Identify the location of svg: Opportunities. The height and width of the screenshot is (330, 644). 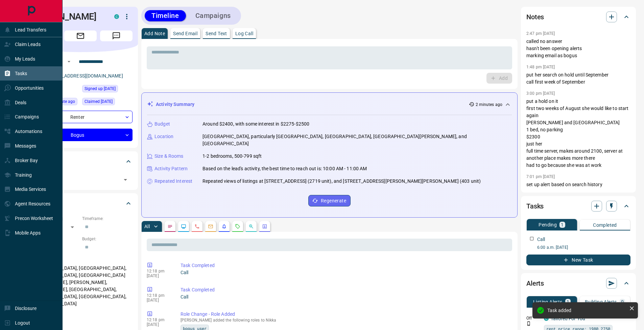
(251, 226).